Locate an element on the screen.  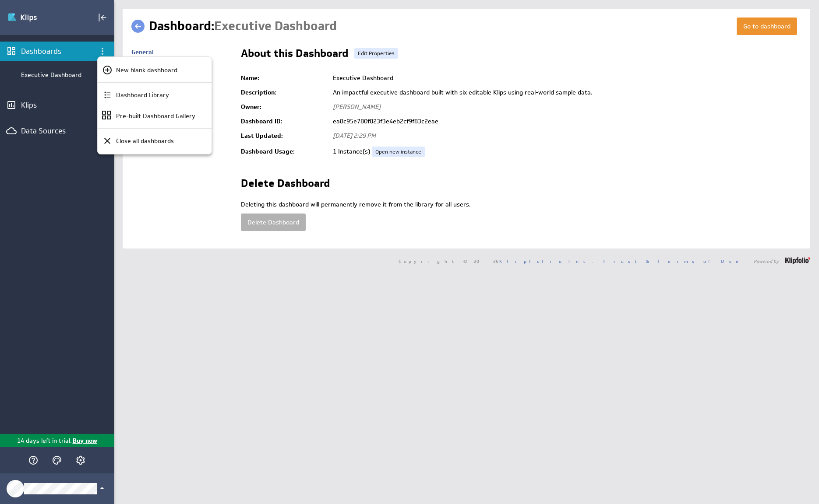
div: Close all dashboards is located at coordinates (154, 141).